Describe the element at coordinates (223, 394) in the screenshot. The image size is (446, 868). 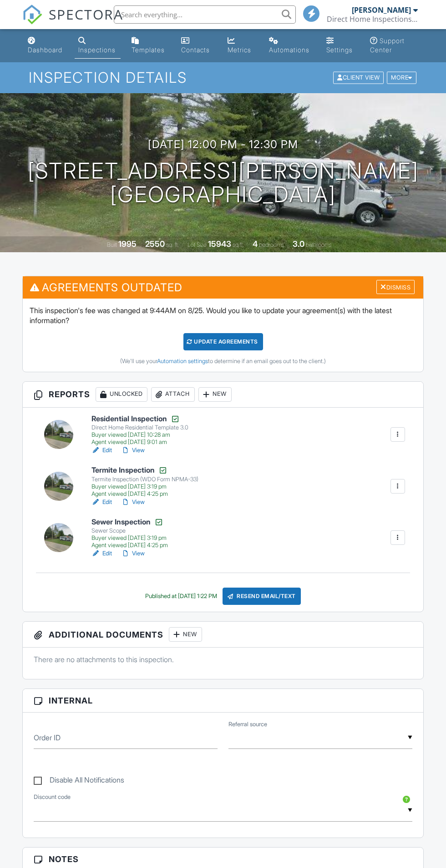
I see `h3: Reports` at that location.